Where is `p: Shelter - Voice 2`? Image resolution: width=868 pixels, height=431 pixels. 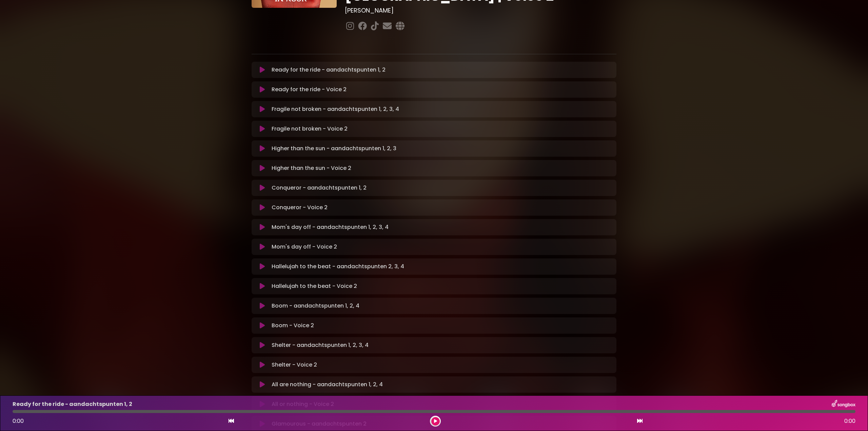
p: Shelter - Voice 2 is located at coordinates (294, 365).